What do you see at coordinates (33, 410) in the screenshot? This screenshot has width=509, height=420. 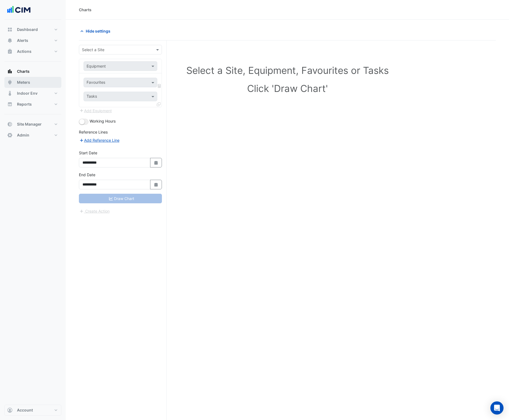 I see `button: Account` at bounding box center [33, 410].